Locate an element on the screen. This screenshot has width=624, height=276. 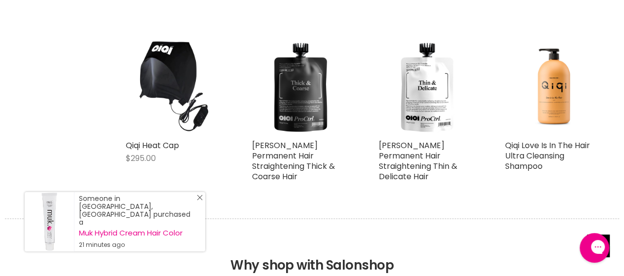
img: Qiqi Vega Permanent Hair Straightening Thick & Coarse Hair is located at coordinates (300, 87).